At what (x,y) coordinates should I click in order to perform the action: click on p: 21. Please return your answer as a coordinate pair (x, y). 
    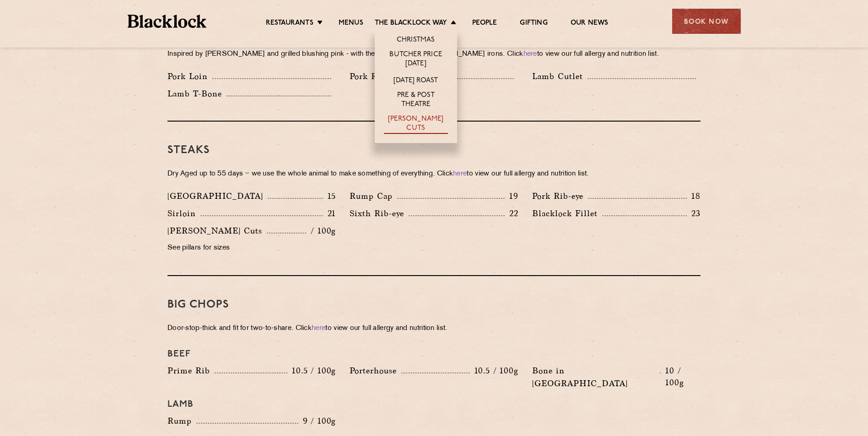
    Looking at the image, I should click on (330, 213).